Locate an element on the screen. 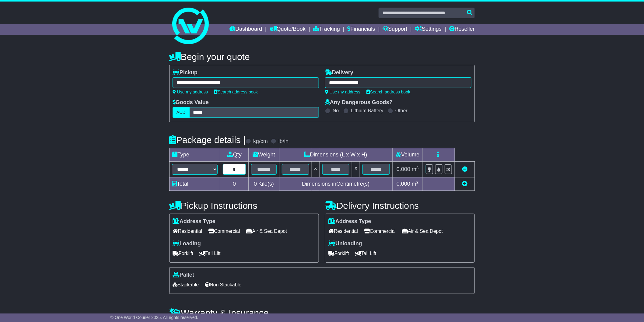 The width and height of the screenshot is (644, 322). td: Qty is located at coordinates (235, 155).